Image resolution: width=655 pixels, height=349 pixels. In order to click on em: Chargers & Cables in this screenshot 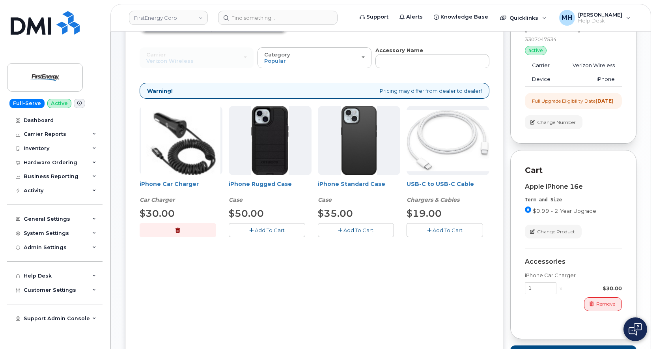, I will do `click(433, 200)`.